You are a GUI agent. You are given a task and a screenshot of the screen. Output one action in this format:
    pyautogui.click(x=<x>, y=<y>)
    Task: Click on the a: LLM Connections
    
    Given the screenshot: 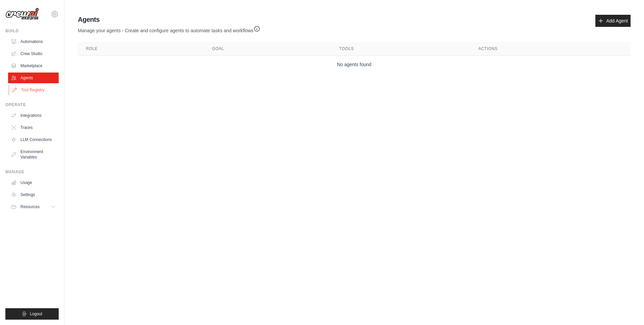 What is the action you would take?
    pyautogui.click(x=33, y=140)
    